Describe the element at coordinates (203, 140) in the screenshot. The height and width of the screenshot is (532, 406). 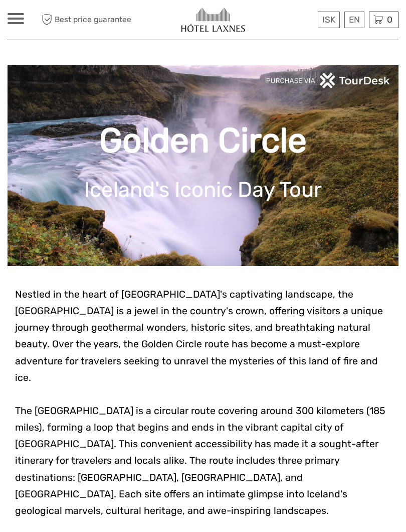
I see `h1: Golden Circle` at that location.